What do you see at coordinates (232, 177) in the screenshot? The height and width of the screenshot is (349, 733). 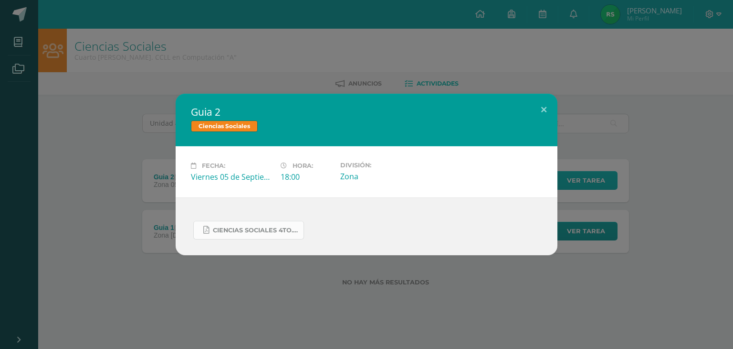 I see `div: Viernes 05 de Septiembre` at bounding box center [232, 177].